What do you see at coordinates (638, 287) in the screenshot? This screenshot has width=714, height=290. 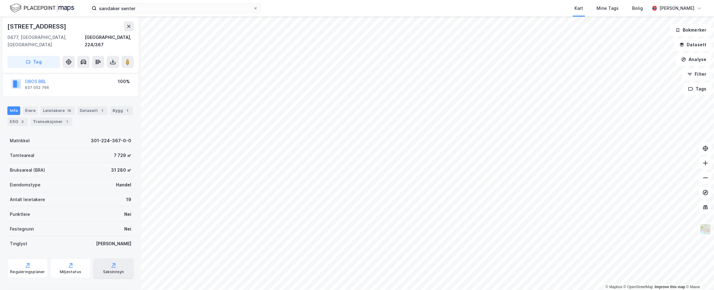 I see `a: OpenStreetMap` at bounding box center [638, 287].